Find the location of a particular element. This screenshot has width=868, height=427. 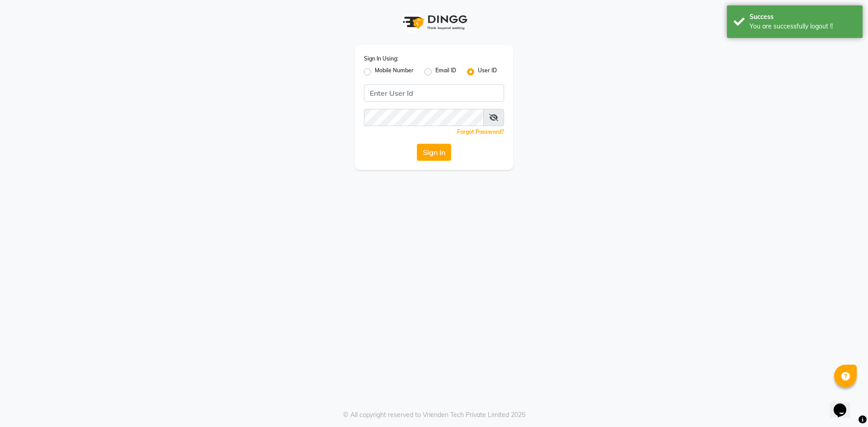

button: Sign In is located at coordinates (434, 153).